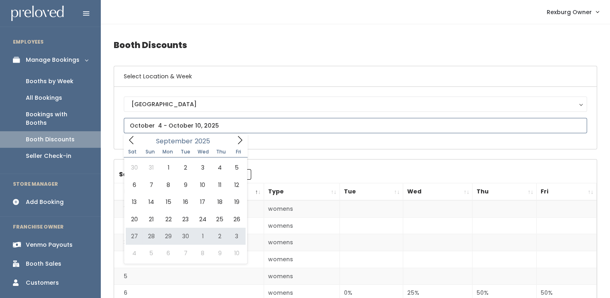 This screenshot has height=298, width=610. Describe the element at coordinates (355, 45) in the screenshot. I see `h4: Booth Discounts` at that location.